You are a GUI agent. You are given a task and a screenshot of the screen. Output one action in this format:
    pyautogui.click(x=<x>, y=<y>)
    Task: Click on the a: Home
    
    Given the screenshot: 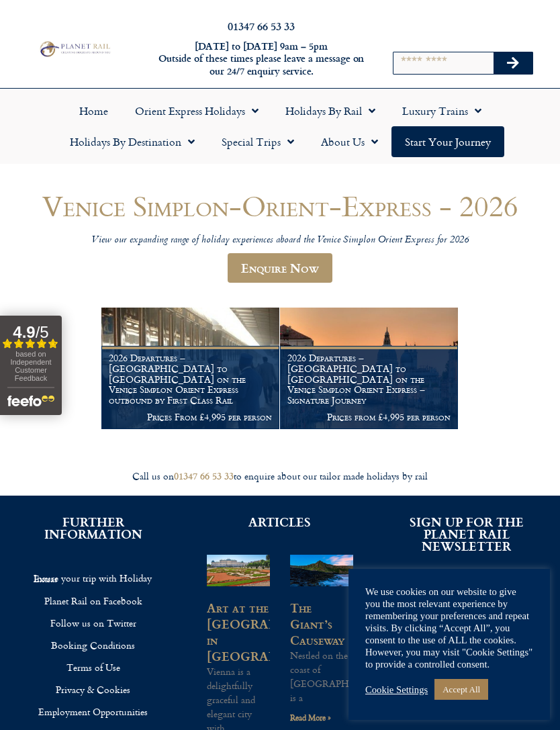 What is the action you would take?
    pyautogui.click(x=93, y=111)
    